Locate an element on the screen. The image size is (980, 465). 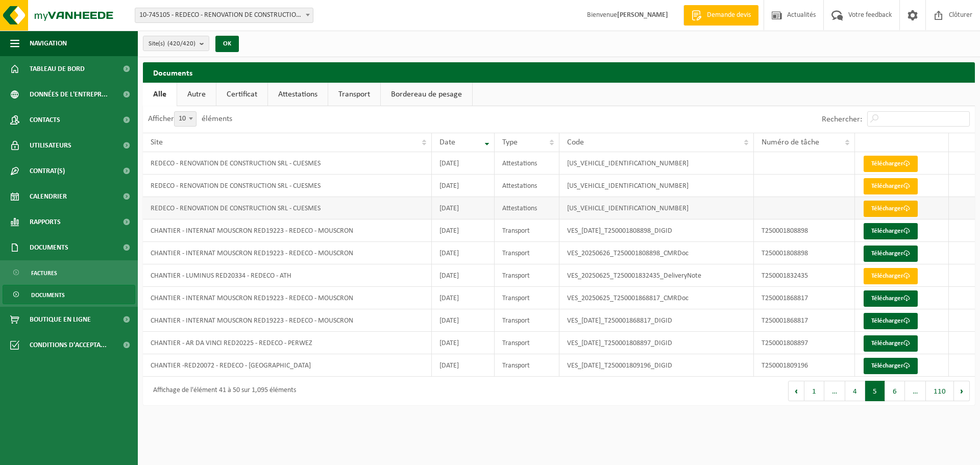
a: Attestations is located at coordinates (298, 94).